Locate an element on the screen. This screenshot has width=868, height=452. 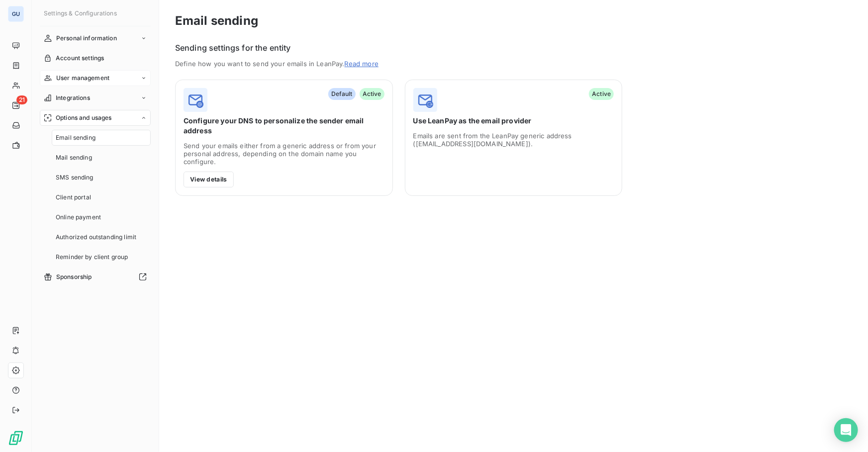
div: Open Intercom Messenger is located at coordinates (847, 430).